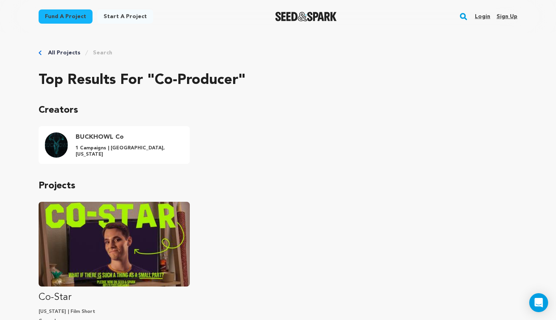 The width and height of the screenshot is (556, 320). I want to click on img: Seed&Spark Logo Dark Mode, so click(306, 17).